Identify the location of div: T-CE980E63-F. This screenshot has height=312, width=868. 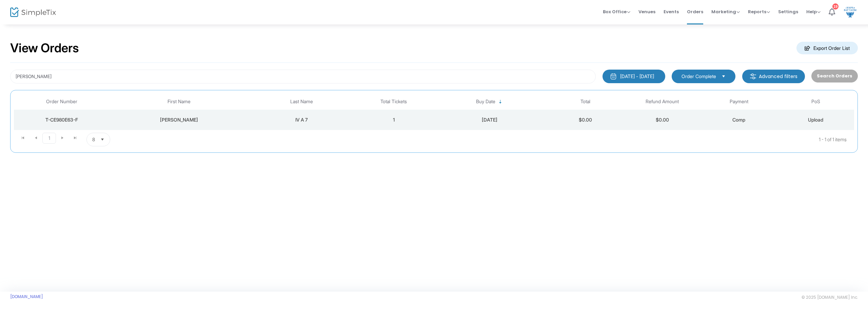
(62, 120).